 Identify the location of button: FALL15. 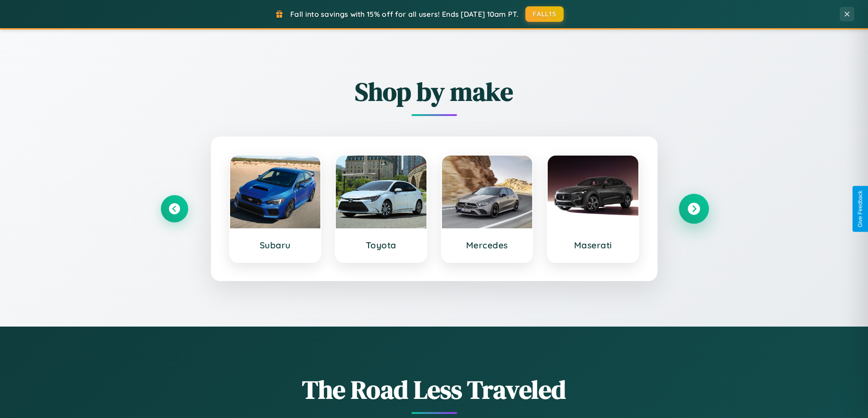
(545, 14).